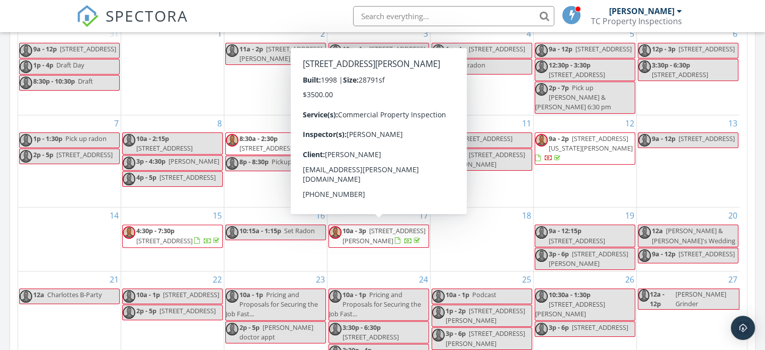 This screenshot has height=350, width=765. Describe the element at coordinates (456, 154) in the screenshot. I see `span: 1p - 4p` at that location.